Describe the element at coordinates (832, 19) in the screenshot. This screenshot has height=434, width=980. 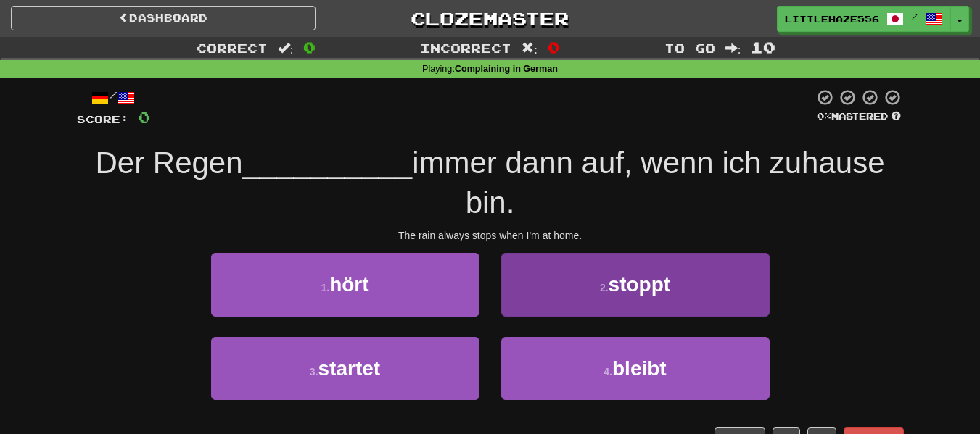
I see `span: LittleHaze556` at that location.